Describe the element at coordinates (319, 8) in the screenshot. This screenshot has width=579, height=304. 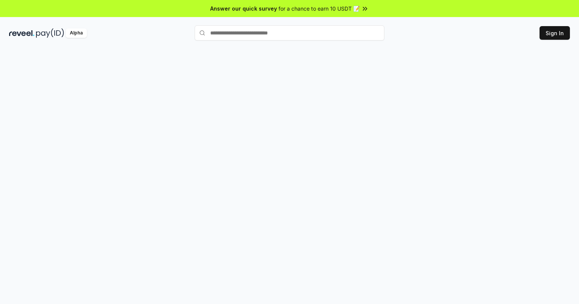
I see `span: for a chance to earn 10 USDT 📝` at that location.